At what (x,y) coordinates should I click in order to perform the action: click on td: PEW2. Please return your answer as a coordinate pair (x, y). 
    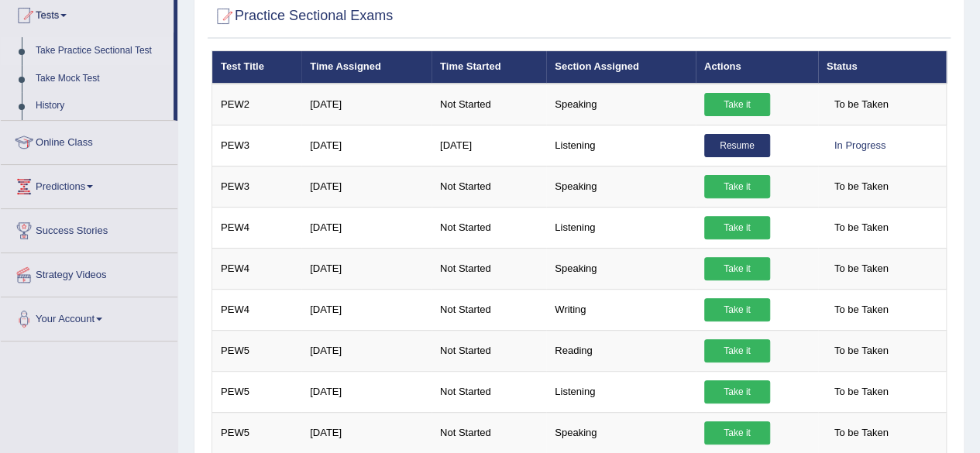
    Looking at the image, I should click on (257, 105).